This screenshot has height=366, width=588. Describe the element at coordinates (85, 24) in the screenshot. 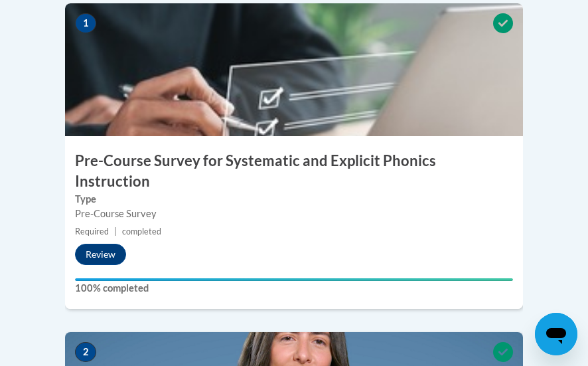

I see `span: 1` at that location.